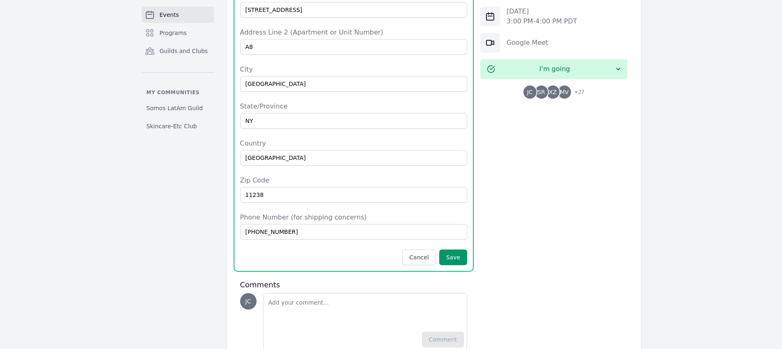 Image resolution: width=782 pixels, height=349 pixels. I want to click on span: + 27, so click(577, 93).